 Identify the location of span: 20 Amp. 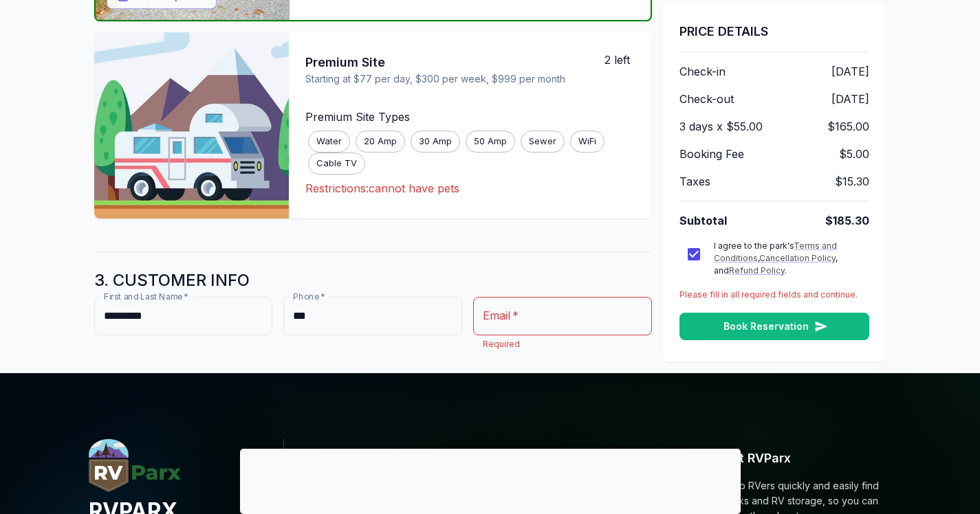
(380, 141).